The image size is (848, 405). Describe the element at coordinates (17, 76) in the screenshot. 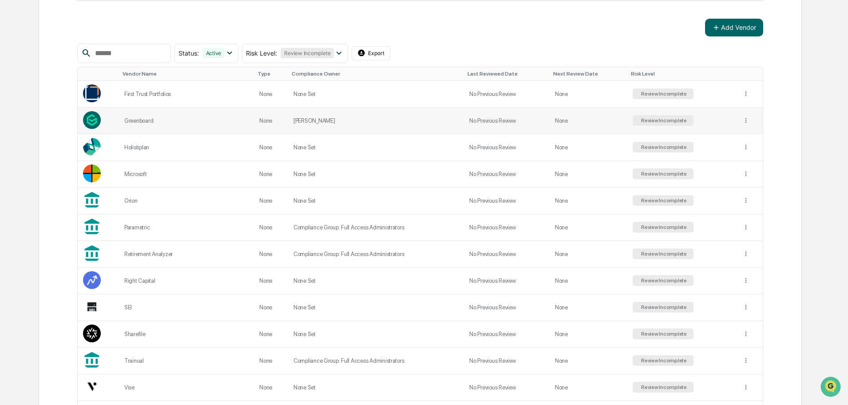

I see `img: 1746055101610-c473b297-6a78-478c-a979-82029cc54cd1` at that location.